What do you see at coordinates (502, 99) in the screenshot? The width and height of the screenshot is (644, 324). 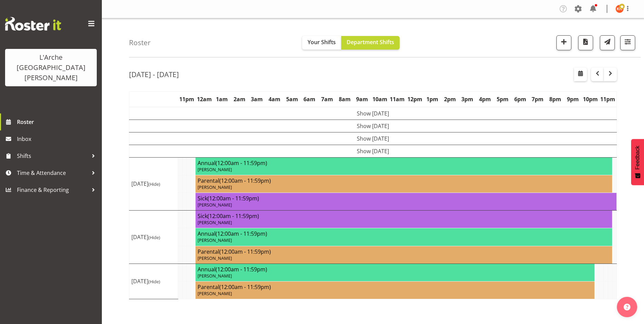 I see `th: 5pm` at bounding box center [502, 99].